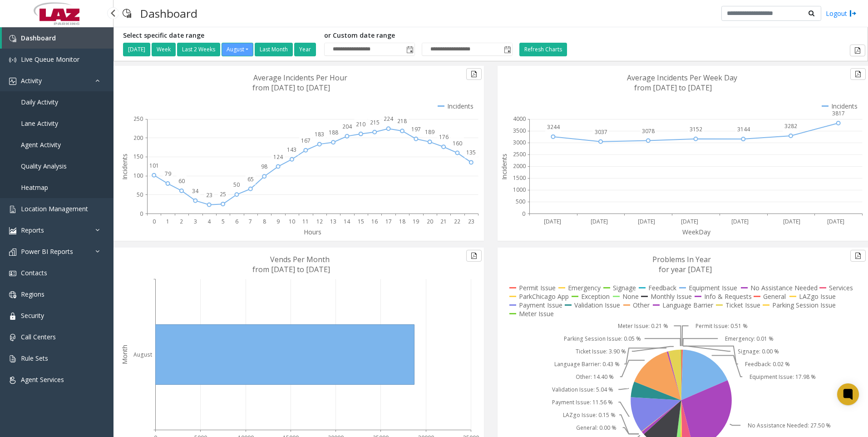 The image size is (868, 437). Describe the element at coordinates (38, 38) in the screenshot. I see `span: Dashboard` at that location.